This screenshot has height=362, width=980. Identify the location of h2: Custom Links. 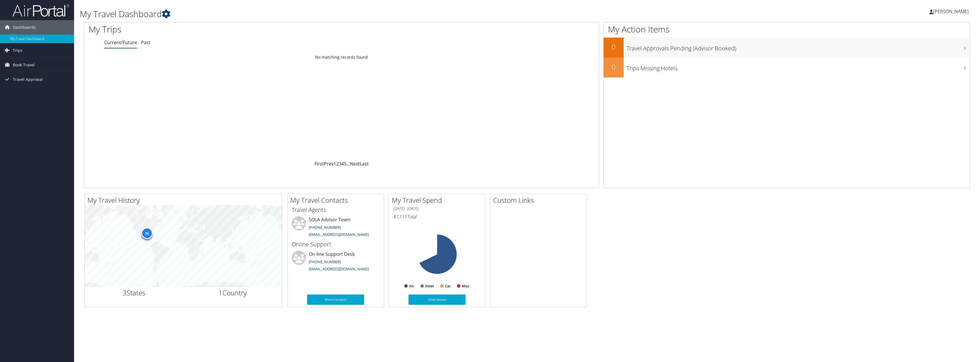
(540, 200).